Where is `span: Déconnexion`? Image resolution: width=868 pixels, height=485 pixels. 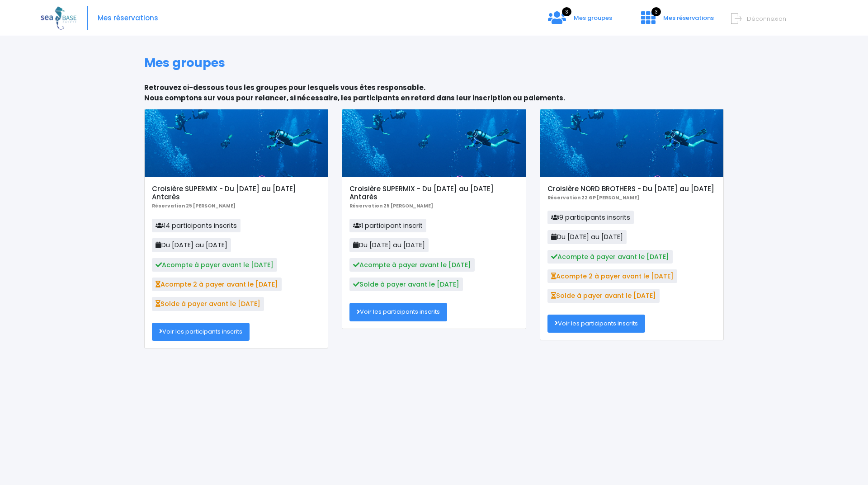
span: Déconnexion is located at coordinates (767, 18).